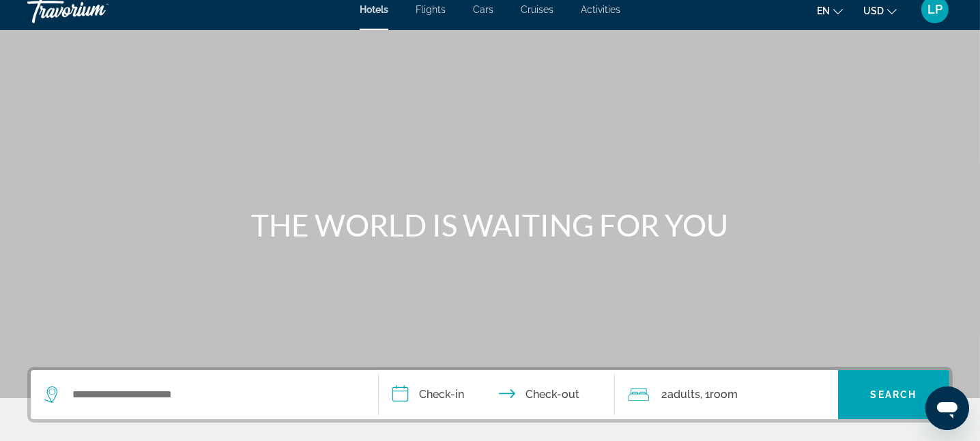 Image resolution: width=980 pixels, height=441 pixels. Describe the element at coordinates (537, 10) in the screenshot. I see `a: Cruises` at that location.